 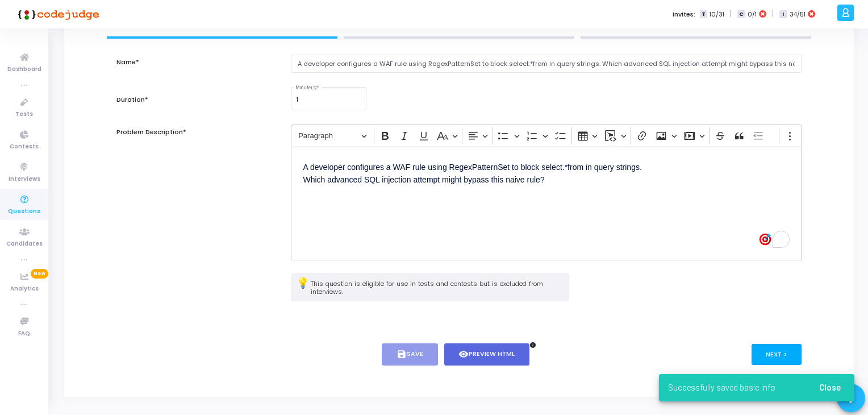 What do you see at coordinates (151, 132) in the screenshot?
I see `label: Problem Description*` at bounding box center [151, 132].